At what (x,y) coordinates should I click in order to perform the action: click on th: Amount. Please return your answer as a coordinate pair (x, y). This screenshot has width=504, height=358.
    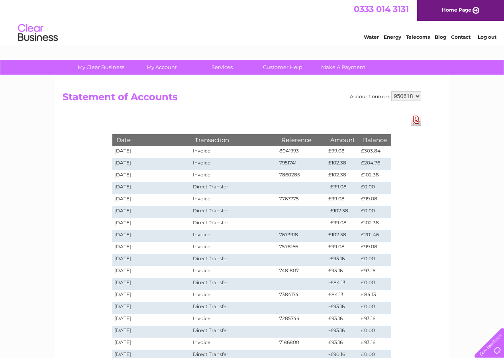
    Looking at the image, I should click on (343, 140).